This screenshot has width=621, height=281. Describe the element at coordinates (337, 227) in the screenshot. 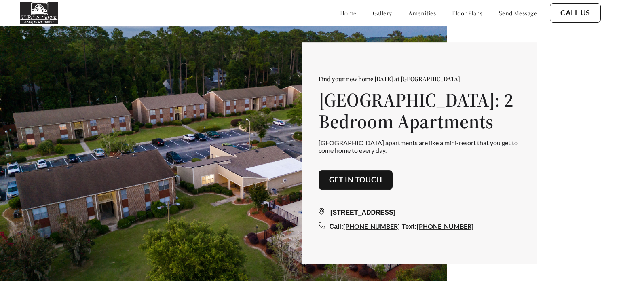

I see `span: Call:` at that location.